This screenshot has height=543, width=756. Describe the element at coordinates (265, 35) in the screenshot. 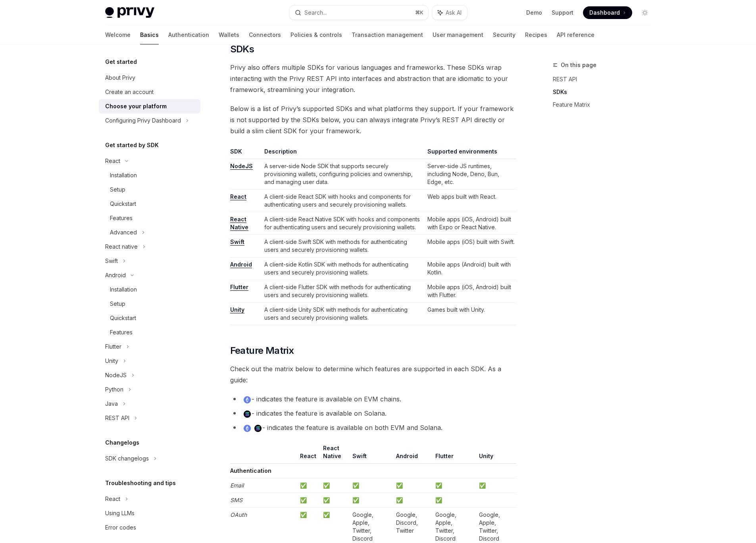

I see `a: Connectors` at that location.